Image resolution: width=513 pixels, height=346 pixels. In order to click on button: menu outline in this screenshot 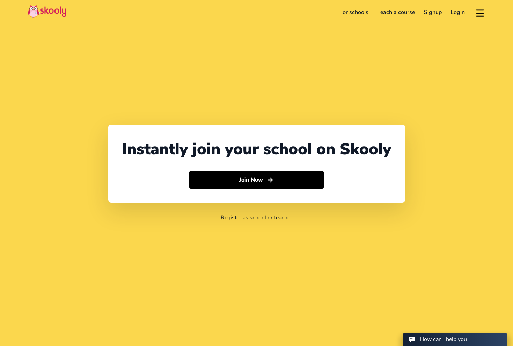, I will do `click(480, 12)`.